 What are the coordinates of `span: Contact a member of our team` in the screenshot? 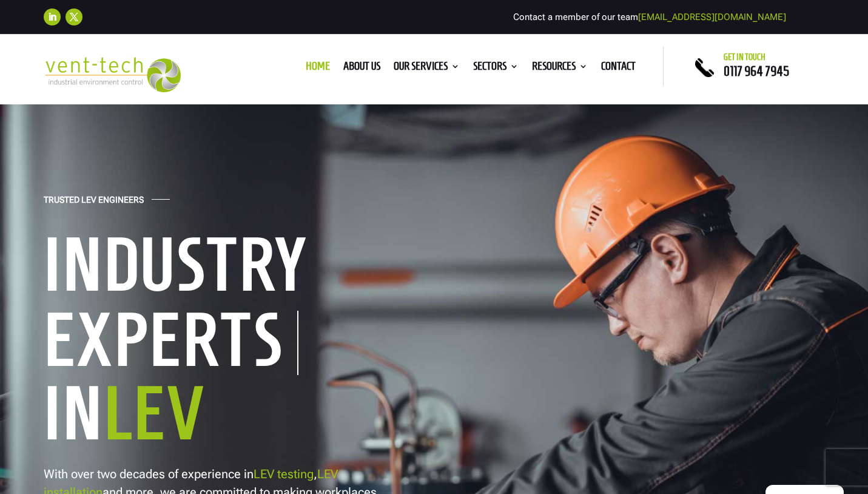 It's located at (650, 17).